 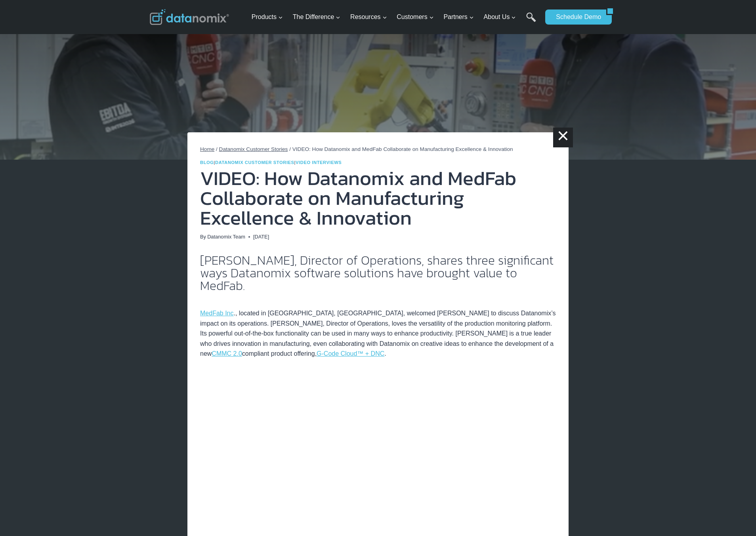 I want to click on span: Home, so click(x=207, y=149).